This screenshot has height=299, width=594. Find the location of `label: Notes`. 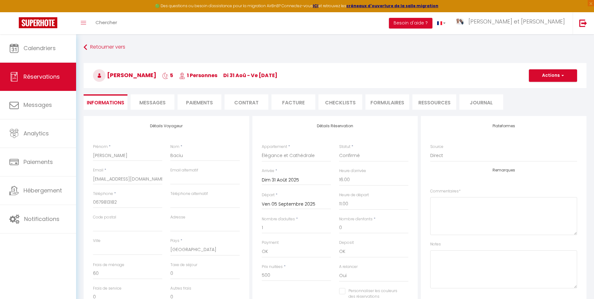

label: Notes is located at coordinates (435, 244).